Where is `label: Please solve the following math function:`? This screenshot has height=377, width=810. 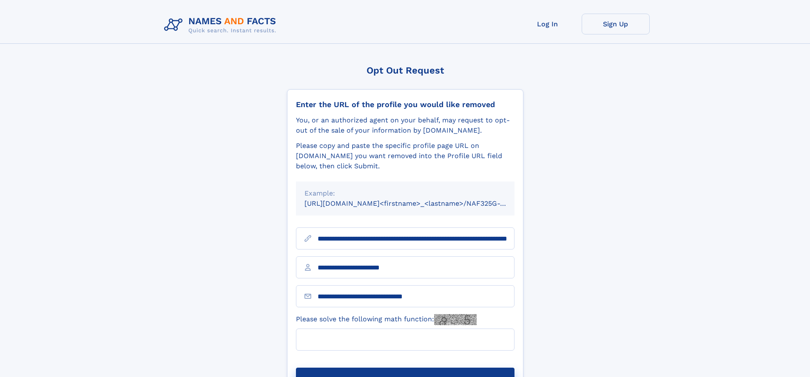
label: Please solve the following math function: is located at coordinates (386, 320).